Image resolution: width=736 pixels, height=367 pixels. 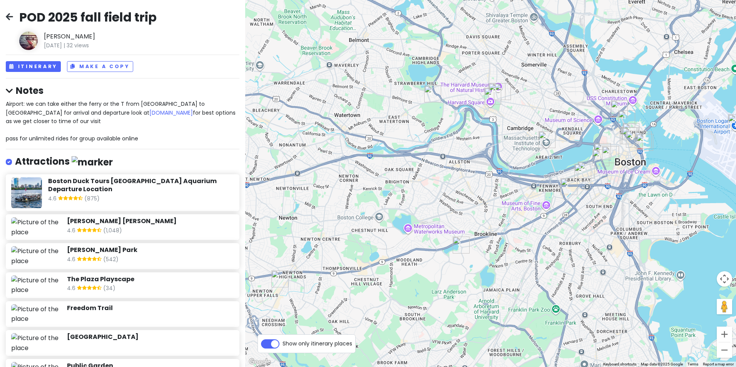 What do you see at coordinates (587, 170) in the screenshot?
I see `div: Copley Square` at bounding box center [587, 170].